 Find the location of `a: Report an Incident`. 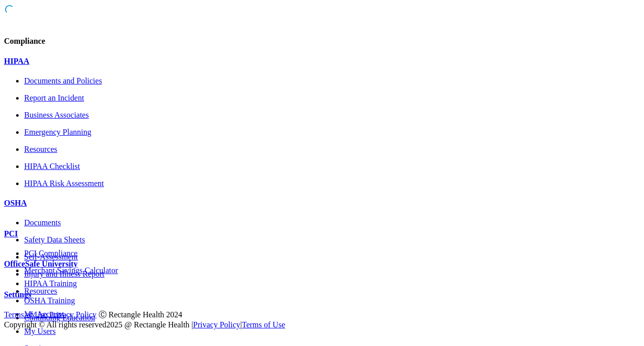

a: Report an Incident is located at coordinates (331, 98).